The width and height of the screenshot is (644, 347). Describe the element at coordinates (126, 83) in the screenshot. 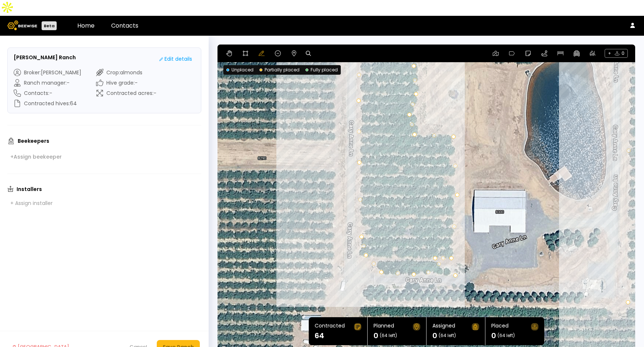

I see `div: Hive grade : -` at that location.